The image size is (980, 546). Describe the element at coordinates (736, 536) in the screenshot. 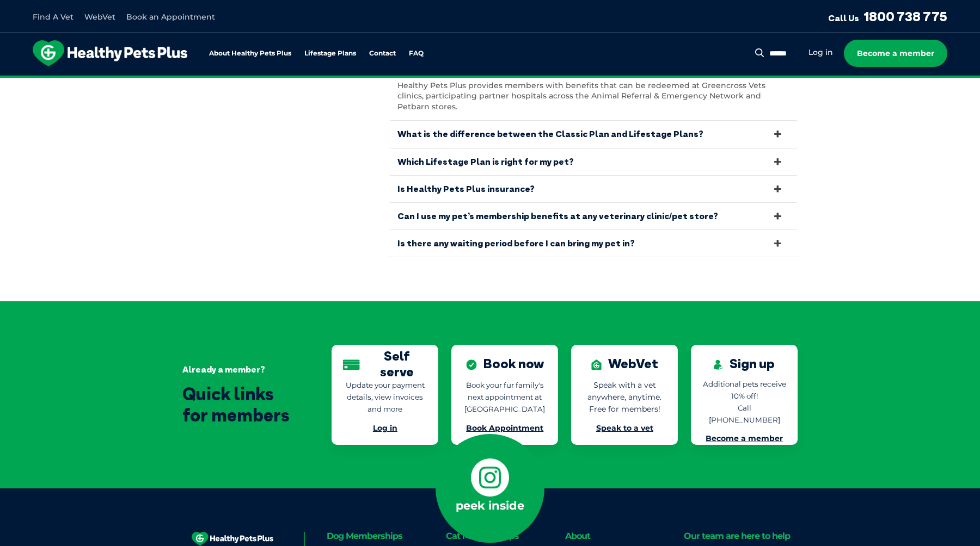

I see `h6: Our team are here to help` at that location.